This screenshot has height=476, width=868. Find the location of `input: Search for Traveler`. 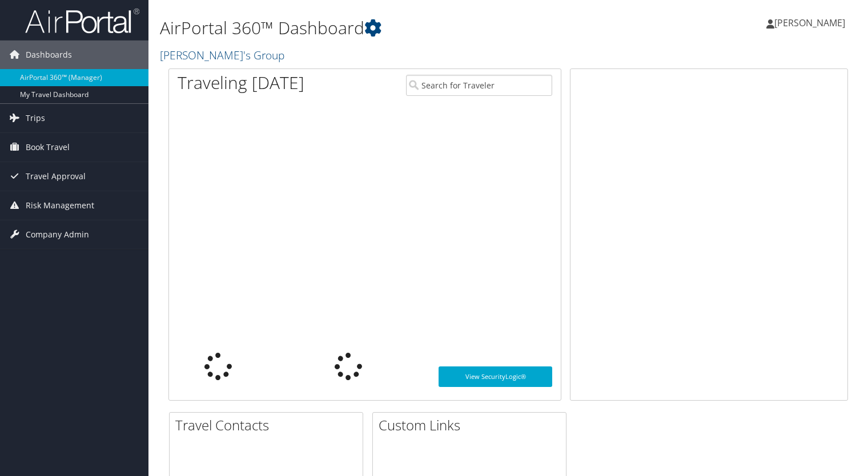

input: Search for Traveler is located at coordinates (479, 85).